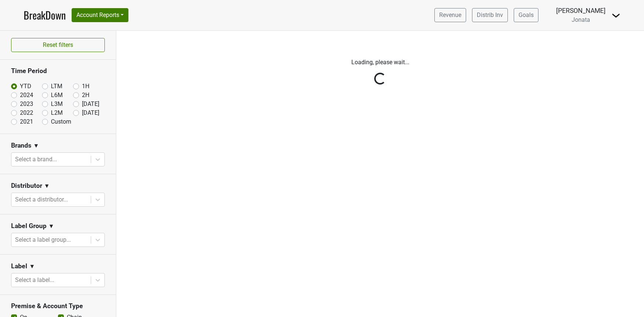  What do you see at coordinates (581, 19) in the screenshot?
I see `span: Jonata` at bounding box center [581, 19].